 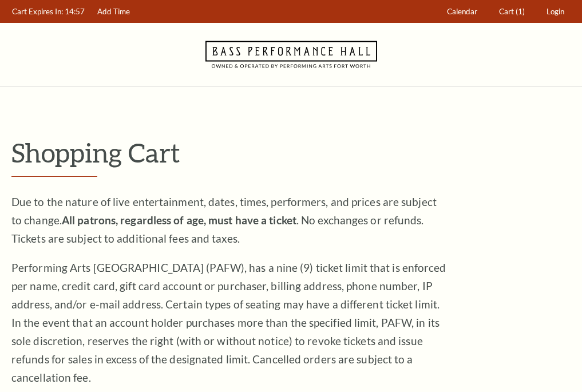 I want to click on a: Login, so click(x=556, y=12).